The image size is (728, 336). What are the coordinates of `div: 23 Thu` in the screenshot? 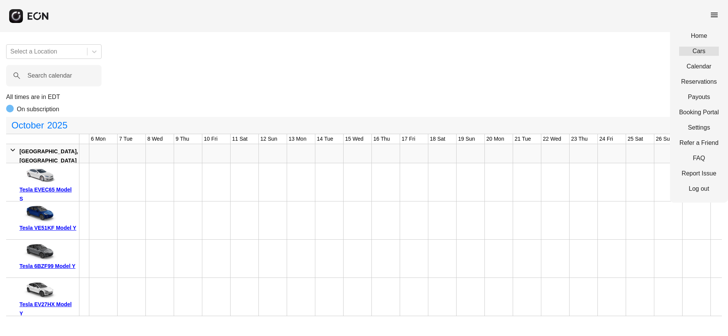 It's located at (579, 139).